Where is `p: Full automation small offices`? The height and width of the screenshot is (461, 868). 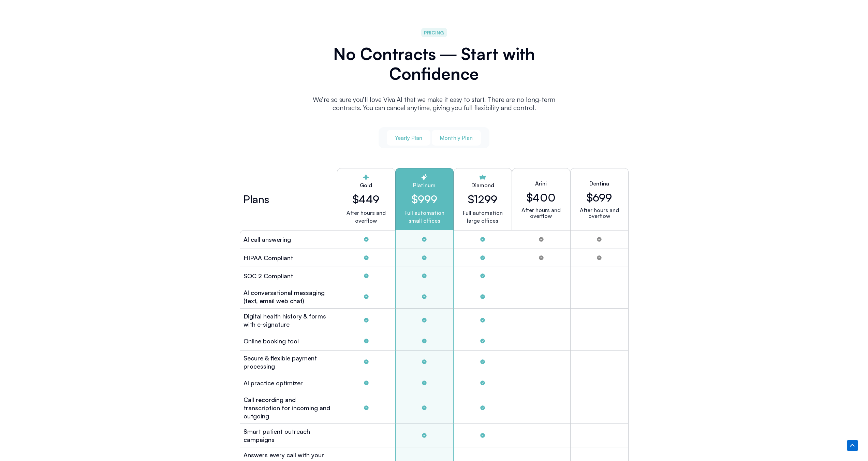
p: Full automation small offices is located at coordinates (425, 216).